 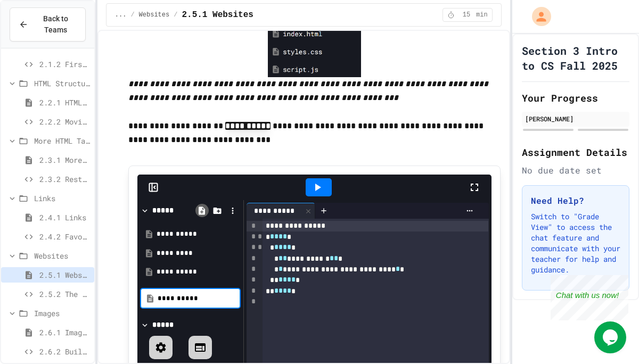 I want to click on span: Back to Teams, so click(x=55, y=24).